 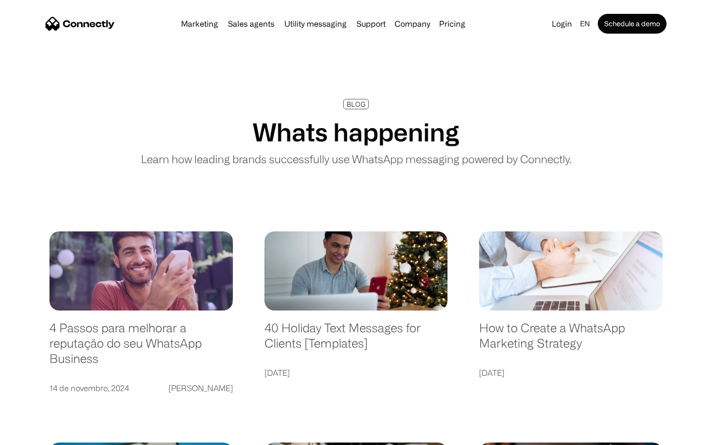 I want to click on a: Pricing, so click(x=452, y=24).